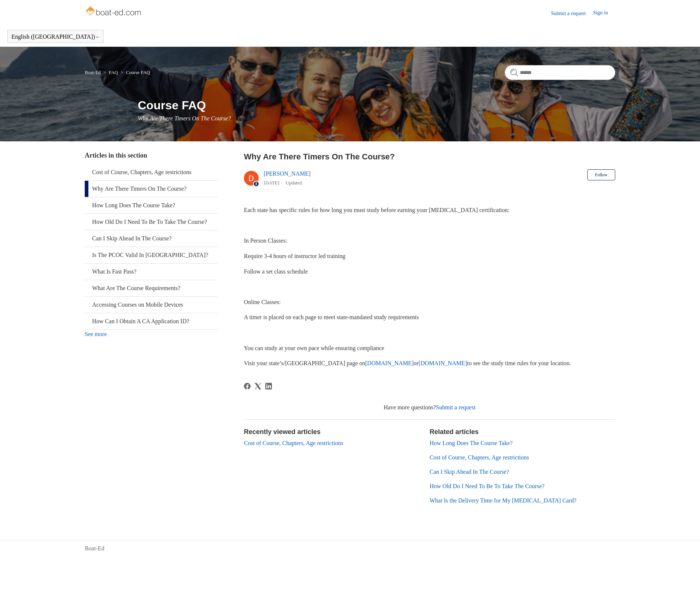  Describe the element at coordinates (430, 407) in the screenshot. I see `div: Have more questions?` at that location.